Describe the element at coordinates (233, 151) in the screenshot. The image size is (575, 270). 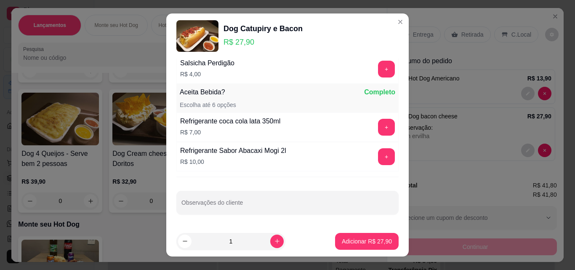
I see `div: Refrigerante Sabor Abacaxi Mogi 2l` at that location.